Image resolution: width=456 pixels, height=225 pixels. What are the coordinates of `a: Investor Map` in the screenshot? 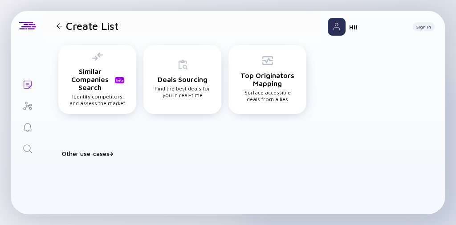 It's located at (27, 105).